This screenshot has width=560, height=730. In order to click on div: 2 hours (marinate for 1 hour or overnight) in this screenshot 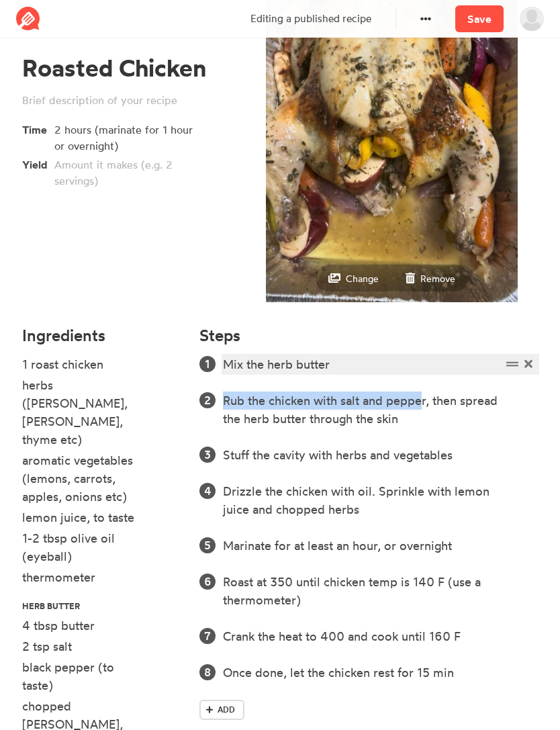, I will do `click(127, 138)`.